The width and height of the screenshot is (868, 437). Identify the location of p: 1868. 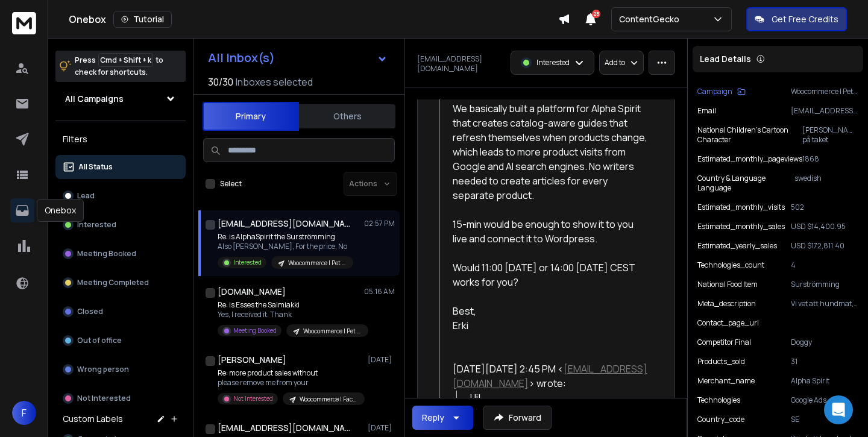
(830, 159).